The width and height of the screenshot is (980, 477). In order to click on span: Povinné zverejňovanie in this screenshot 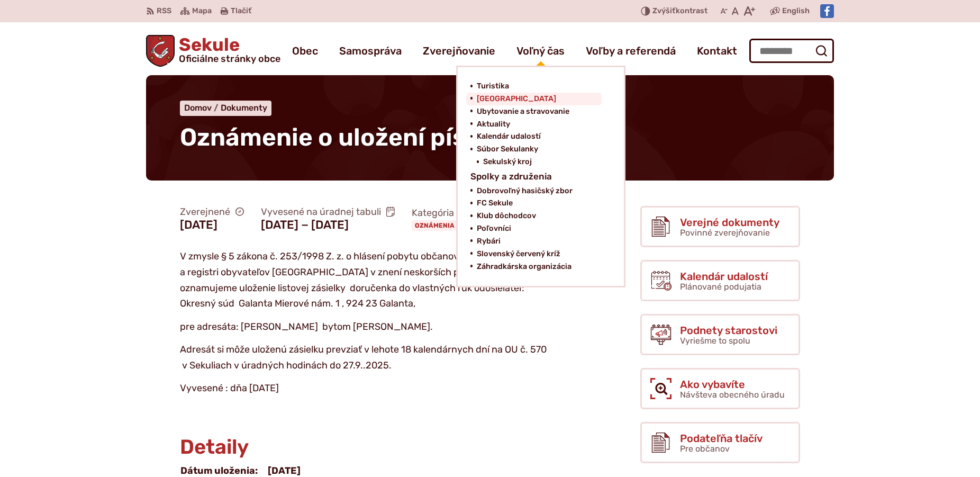, I will do `click(725, 233)`.